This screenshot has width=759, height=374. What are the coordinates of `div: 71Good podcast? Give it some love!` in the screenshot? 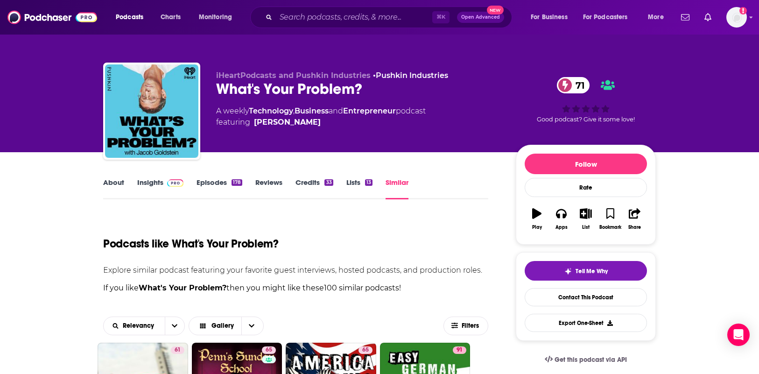 It's located at (586, 100).